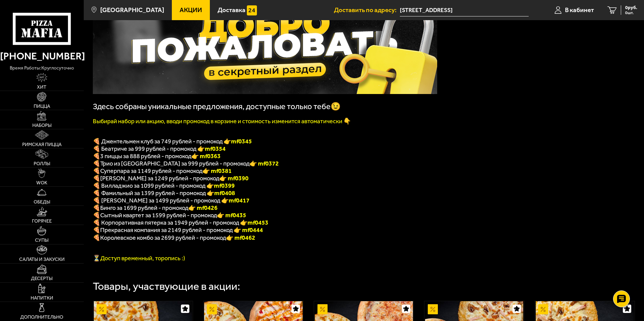 The height and width of the screenshot is (321, 644). What do you see at coordinates (203, 208) in the screenshot?
I see `b: 👉 mf0426` at bounding box center [203, 208].